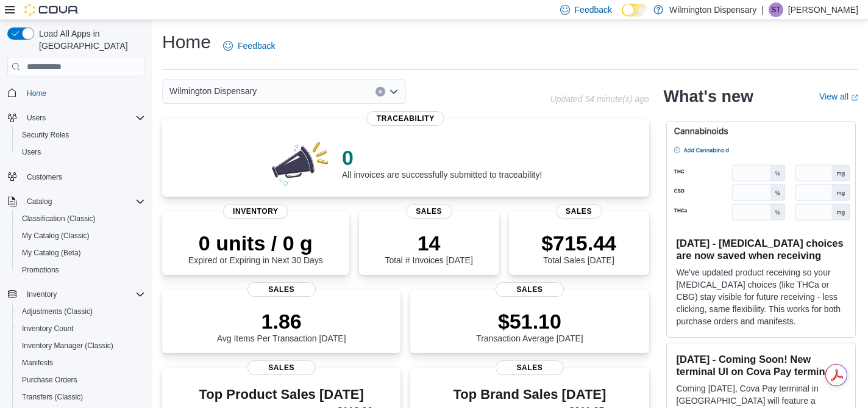  Describe the element at coordinates (600, 99) in the screenshot. I see `p: Updated 54 minute(s) ago` at that location.